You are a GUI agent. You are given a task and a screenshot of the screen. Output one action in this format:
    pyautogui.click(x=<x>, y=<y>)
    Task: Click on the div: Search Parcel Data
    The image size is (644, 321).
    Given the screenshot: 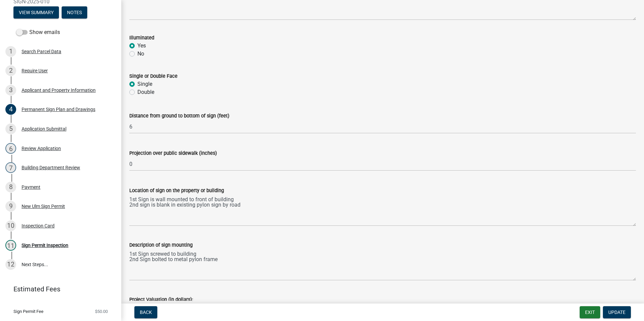 What is the action you would take?
    pyautogui.click(x=41, y=51)
    